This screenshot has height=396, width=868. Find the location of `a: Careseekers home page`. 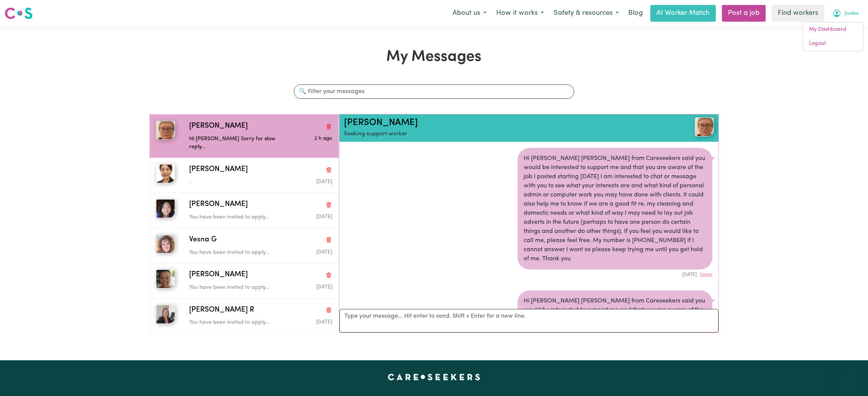

a: Careseekers home page is located at coordinates (434, 377).